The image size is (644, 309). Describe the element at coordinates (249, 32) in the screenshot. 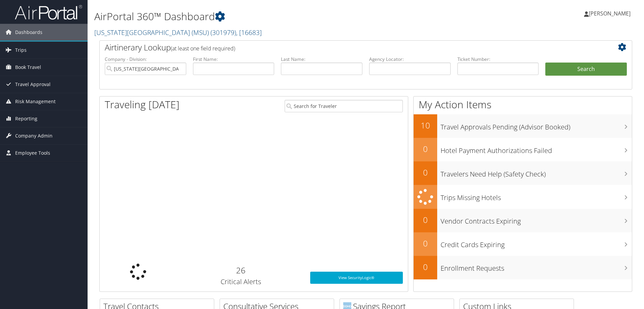

I see `span: , [ 16683 ]` at that location.